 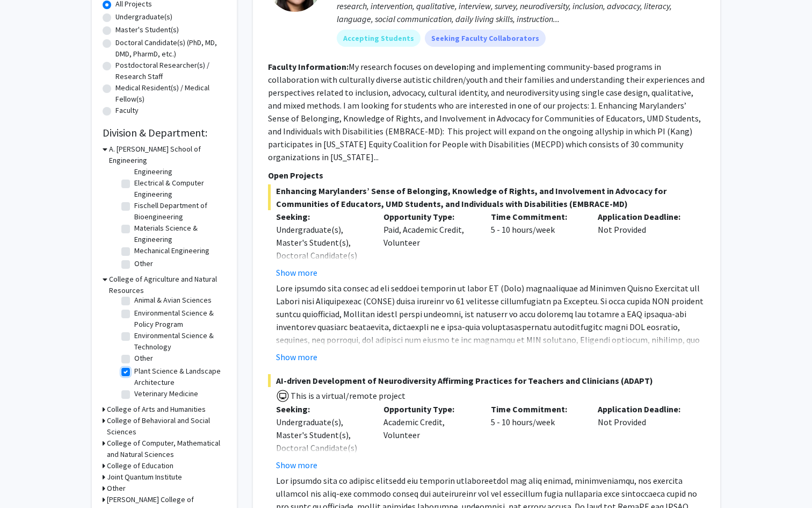 What do you see at coordinates (140, 466) in the screenshot?
I see `h3: College of Education` at bounding box center [140, 466].